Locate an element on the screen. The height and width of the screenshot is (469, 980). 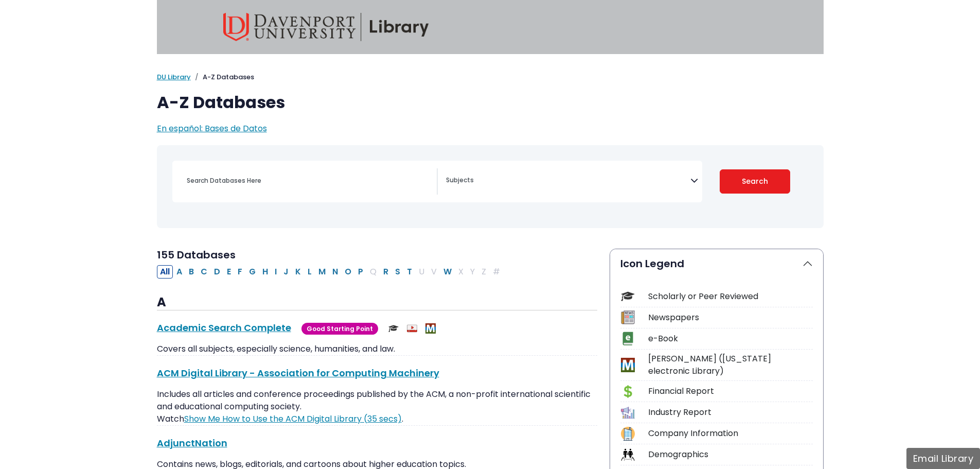
p: Covers all subjects, especially science, humanities, and law. is located at coordinates (377, 349).